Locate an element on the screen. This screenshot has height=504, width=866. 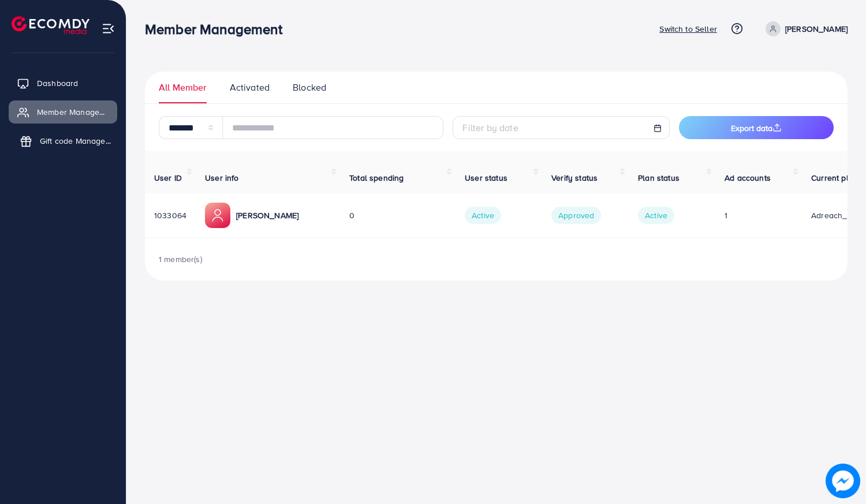
span: User info is located at coordinates (222, 178).